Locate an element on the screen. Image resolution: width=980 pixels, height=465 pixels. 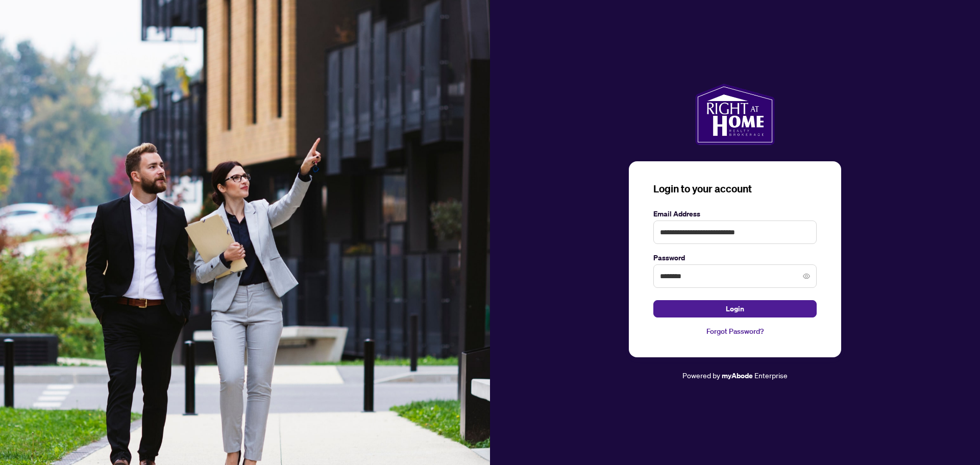
span: Login is located at coordinates (735, 309).